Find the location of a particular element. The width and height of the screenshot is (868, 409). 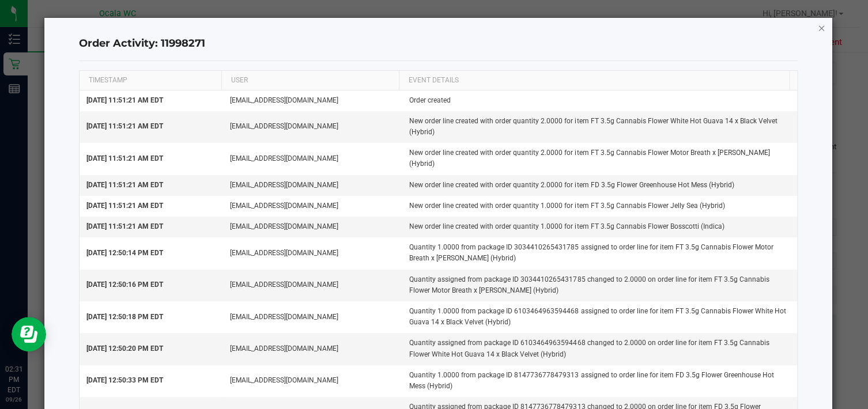

th: USER is located at coordinates (310, 81).